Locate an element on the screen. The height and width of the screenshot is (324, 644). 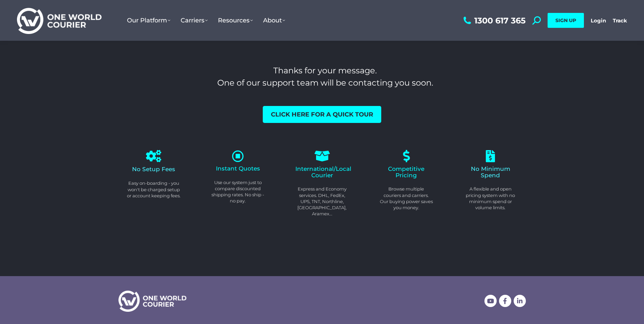
p: Use our system just to compare discounted shipping rates. No ship - no pay. is located at coordinates (238, 192).